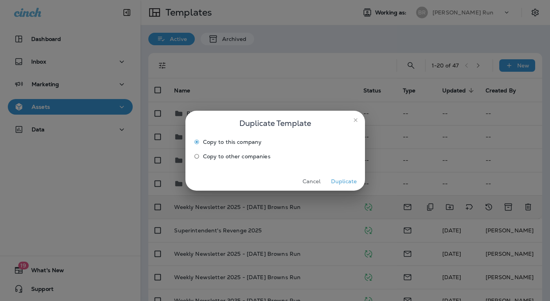 This screenshot has width=550, height=301. I want to click on span: Copy to other companies, so click(237, 157).